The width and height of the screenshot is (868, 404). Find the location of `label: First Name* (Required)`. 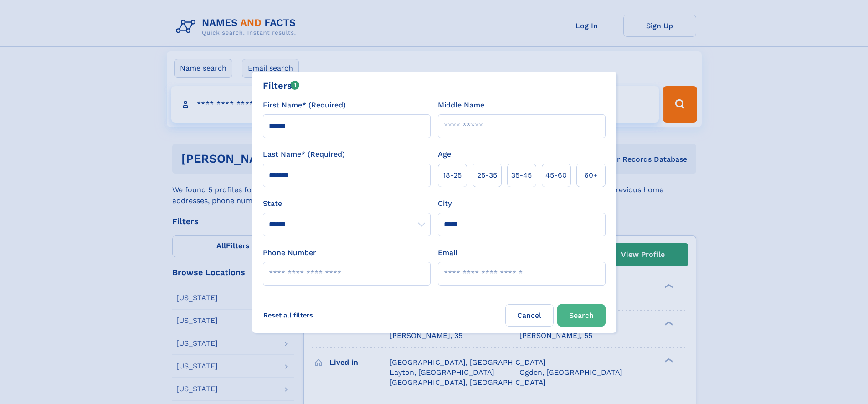

label: First Name* (Required) is located at coordinates (304, 106).